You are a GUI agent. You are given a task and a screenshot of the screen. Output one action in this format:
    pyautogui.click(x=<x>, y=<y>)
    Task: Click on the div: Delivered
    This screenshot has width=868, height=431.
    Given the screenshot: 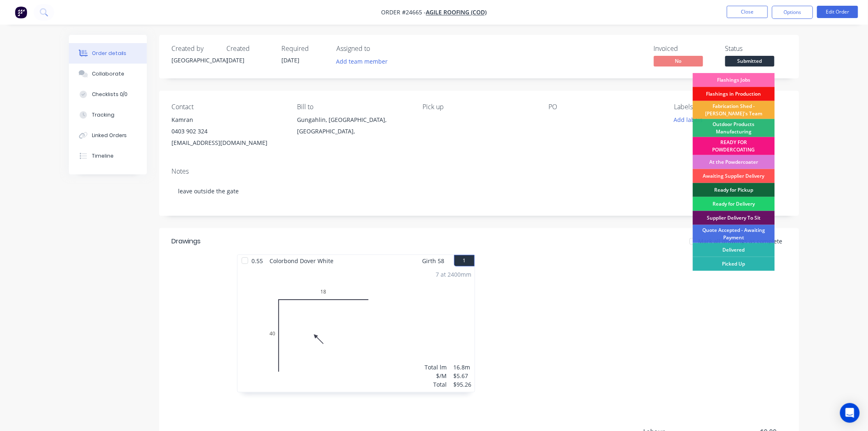 What is the action you would take?
    pyautogui.click(x=735, y=250)
    